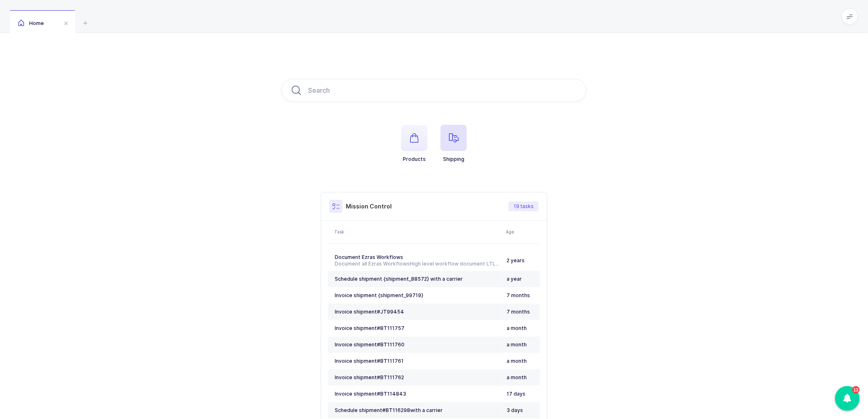 The height and width of the screenshot is (419, 868). Describe the element at coordinates (506, 263) in the screenshot. I see `a: LTL Scheduling` at that location.